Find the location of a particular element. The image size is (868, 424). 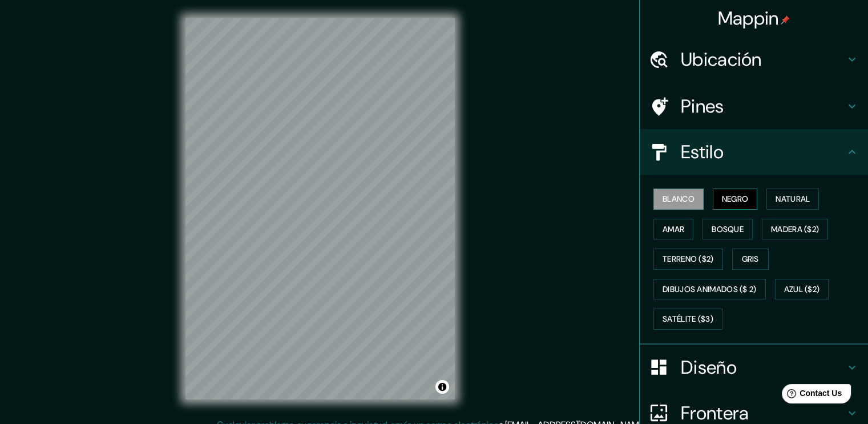

font: Natural is located at coordinates (793, 199).